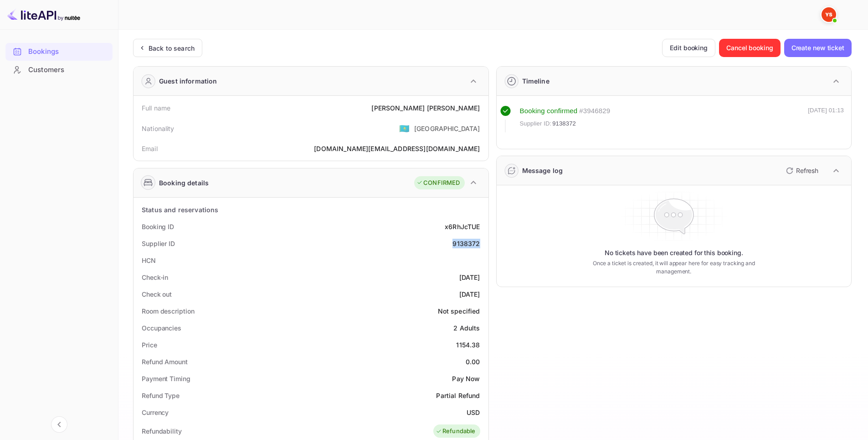  Describe the element at coordinates (149, 260) in the screenshot. I see `div: HCN` at that location.